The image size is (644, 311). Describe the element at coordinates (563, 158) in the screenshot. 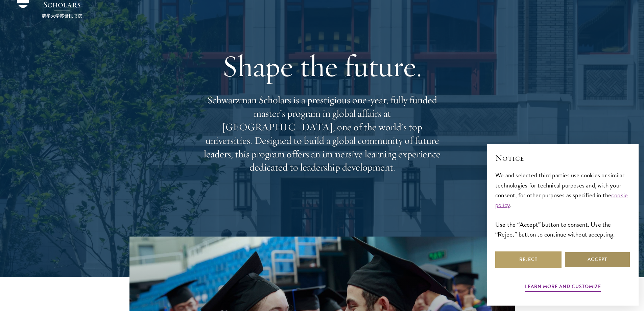

I see `h2: Notice` at that location.